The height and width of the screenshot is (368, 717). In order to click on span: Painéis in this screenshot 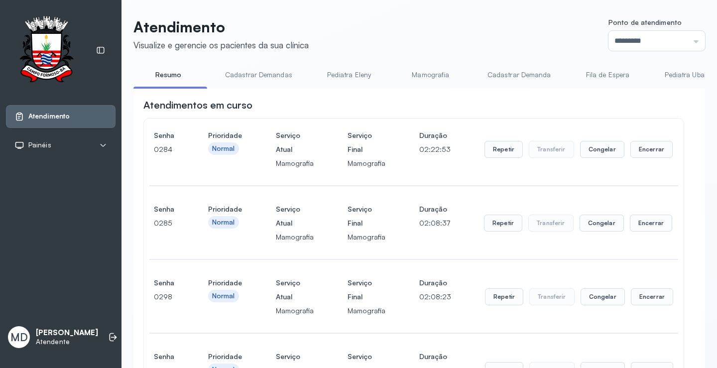, I will do `click(40, 145)`.